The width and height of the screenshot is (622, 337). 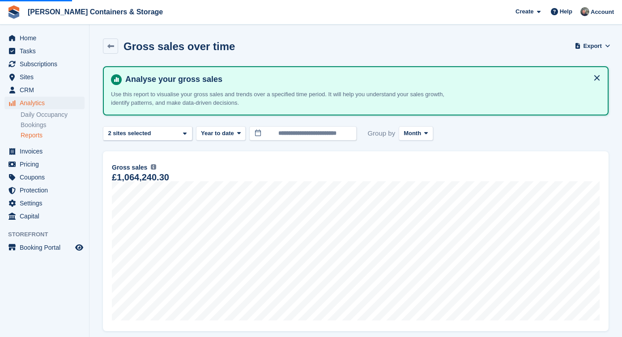 What do you see at coordinates (141, 177) in the screenshot?
I see `div: £1,064,240.30` at bounding box center [141, 177].